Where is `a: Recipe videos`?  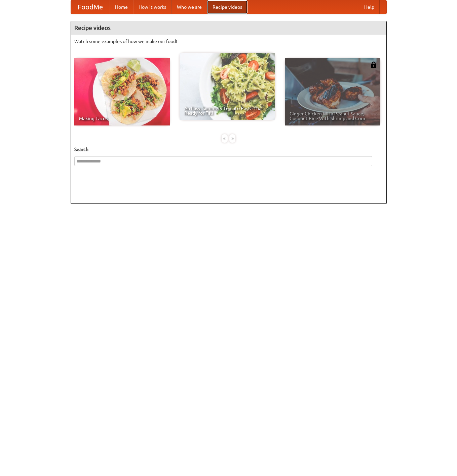
a: Recipe videos is located at coordinates (227, 7).